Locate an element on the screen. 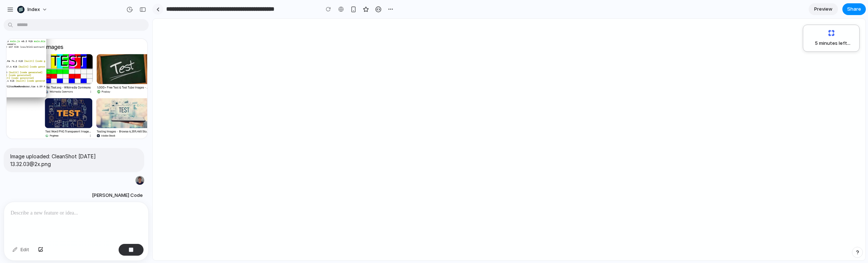  span: 5 minutes left ... is located at coordinates (830, 43).